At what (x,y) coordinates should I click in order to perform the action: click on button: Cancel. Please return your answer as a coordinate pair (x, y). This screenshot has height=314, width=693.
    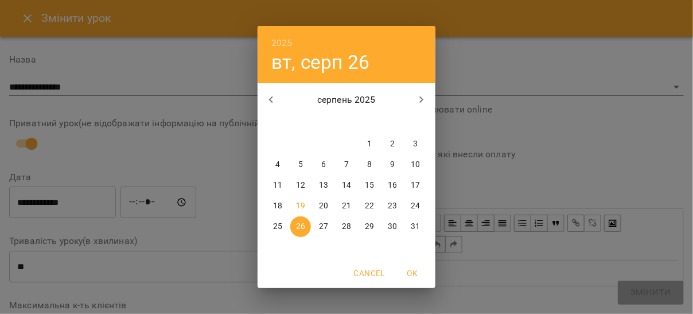
    Looking at the image, I should click on (369, 273).